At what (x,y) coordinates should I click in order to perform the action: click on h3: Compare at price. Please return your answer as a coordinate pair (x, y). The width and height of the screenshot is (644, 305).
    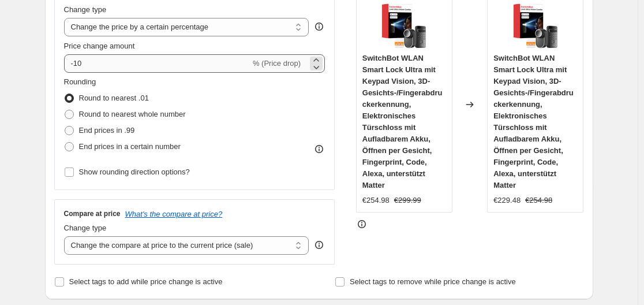
    Looking at the image, I should click on (92, 214).